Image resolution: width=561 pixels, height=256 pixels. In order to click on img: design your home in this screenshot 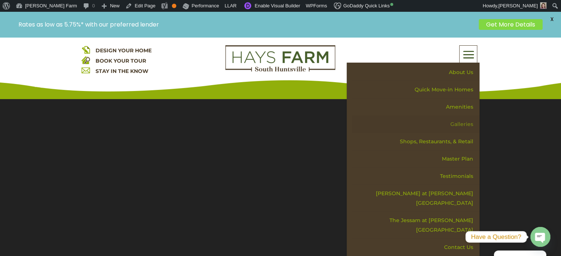, I will do `click(86, 49)`.